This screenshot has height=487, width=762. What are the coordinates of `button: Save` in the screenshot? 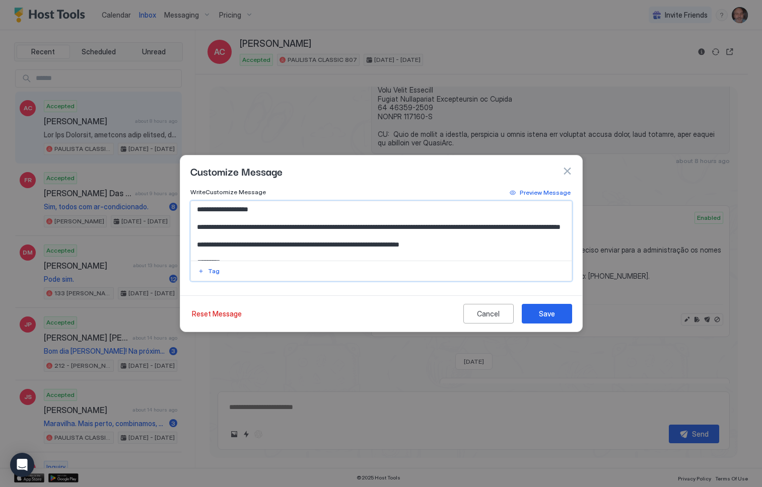 It's located at (547, 314).